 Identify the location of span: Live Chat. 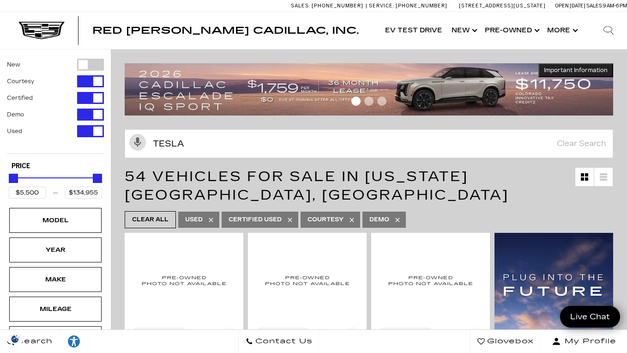
(590, 316).